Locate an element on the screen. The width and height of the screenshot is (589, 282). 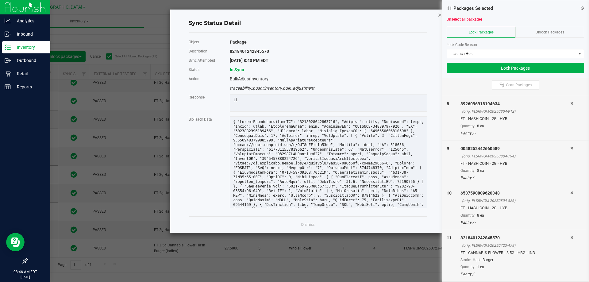
p: Analytics is located at coordinates (29, 21).